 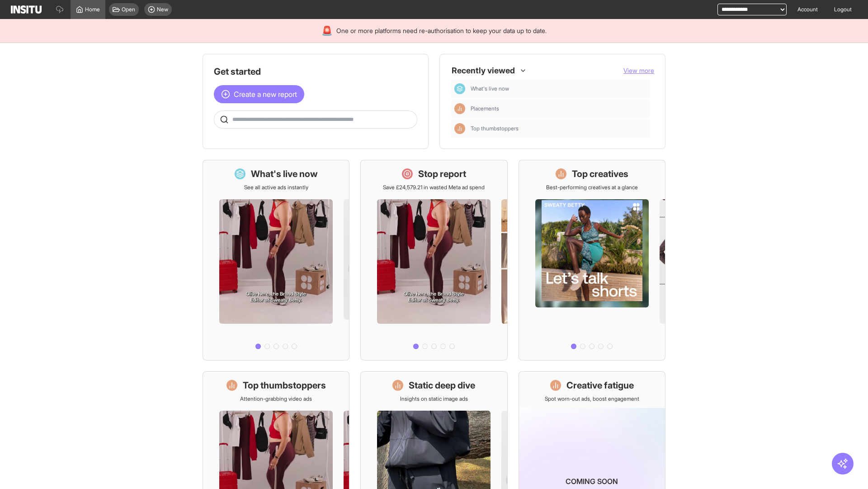 I want to click on span: Home, so click(x=92, y=9).